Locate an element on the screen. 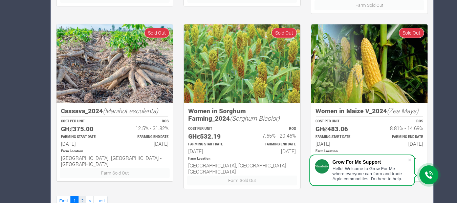 This screenshot has width=457, height=203. h6: 12.5% - 31.82% is located at coordinates (145, 128).